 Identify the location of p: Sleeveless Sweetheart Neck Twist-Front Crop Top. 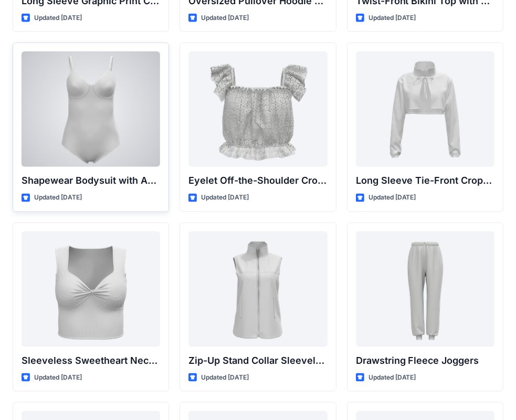
(90, 361).